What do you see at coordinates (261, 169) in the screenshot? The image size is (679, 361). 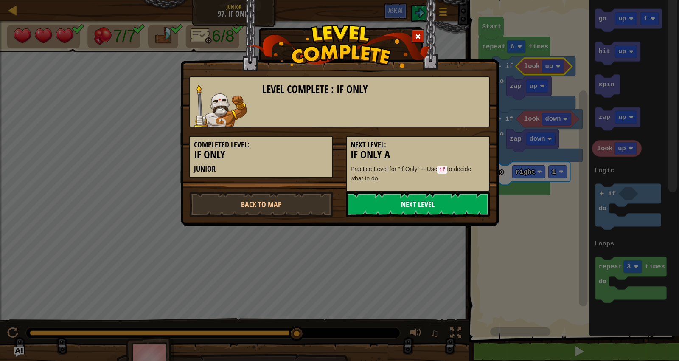 I see `h5: Junior` at bounding box center [261, 169].